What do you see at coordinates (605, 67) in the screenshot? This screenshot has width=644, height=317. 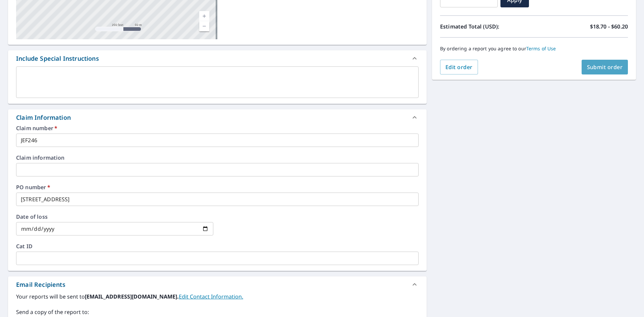 I see `button: Submit order` at bounding box center [605, 67].